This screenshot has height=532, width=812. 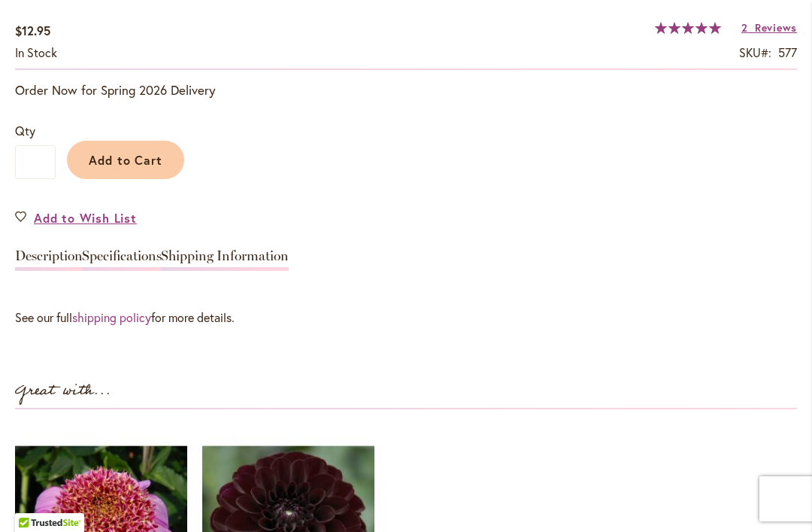 I want to click on span: Reviews, so click(x=776, y=27).